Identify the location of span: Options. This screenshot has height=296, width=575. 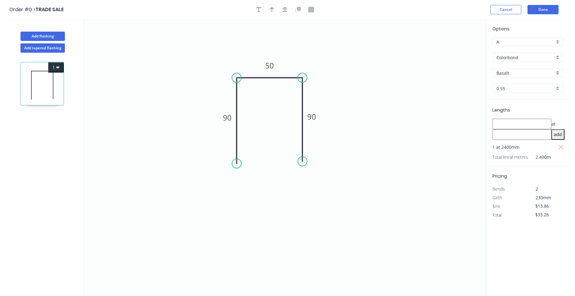
(501, 29).